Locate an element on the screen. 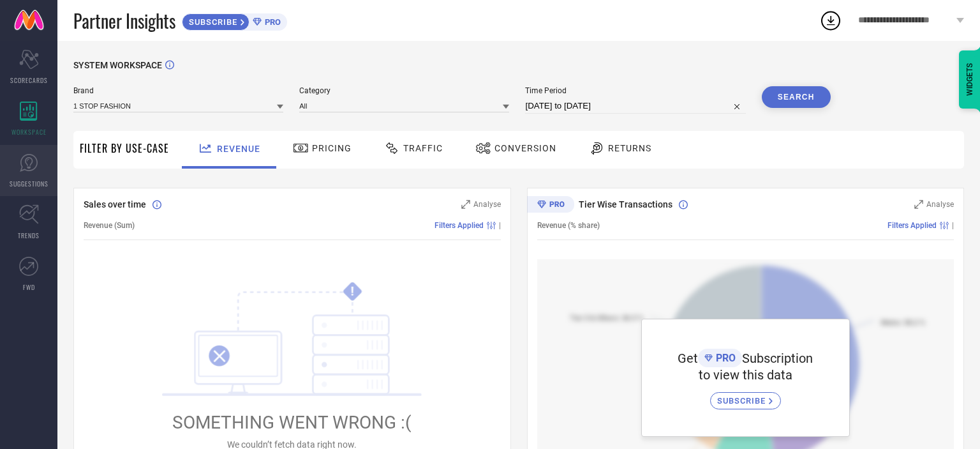 This screenshot has height=449, width=980. span: Subscription is located at coordinates (777, 358).